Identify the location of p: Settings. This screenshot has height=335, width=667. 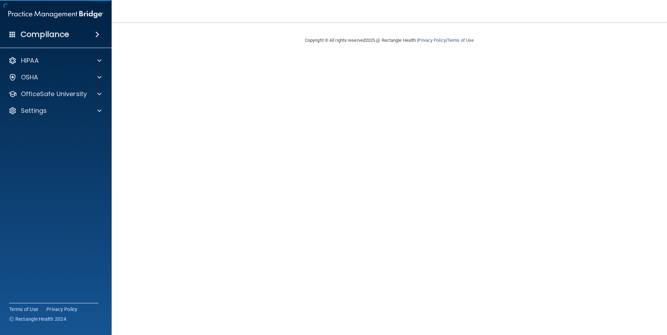
(34, 111).